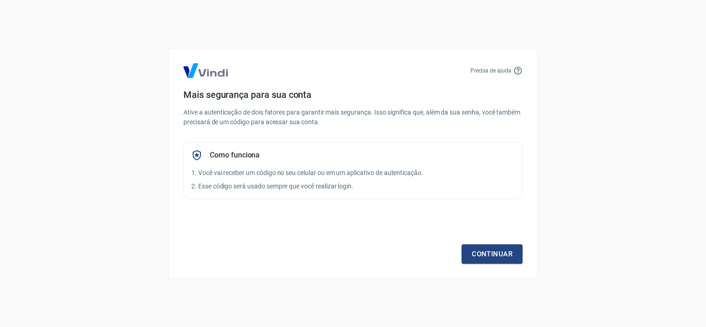 Image resolution: width=706 pixels, height=327 pixels. Describe the element at coordinates (353, 173) in the screenshot. I see `p: 1. Você vai receber um código no seu celular ou em um aplicativo de autenticação.` at that location.